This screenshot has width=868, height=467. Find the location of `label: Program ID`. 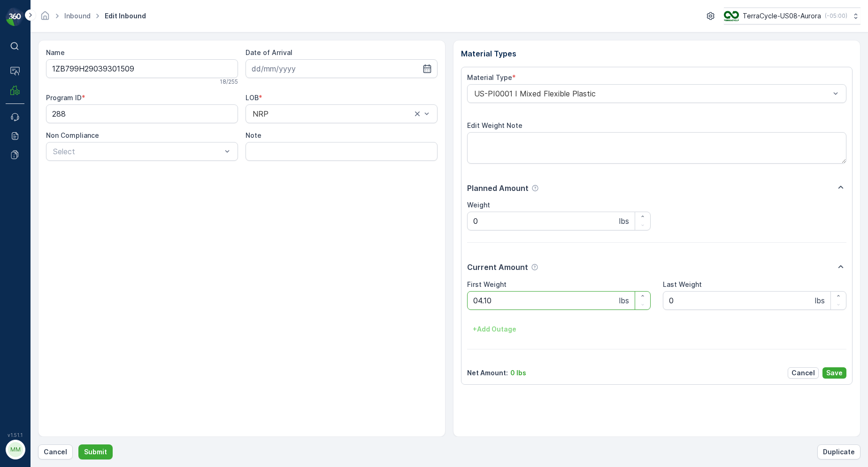

label: Program ID is located at coordinates (64, 97).